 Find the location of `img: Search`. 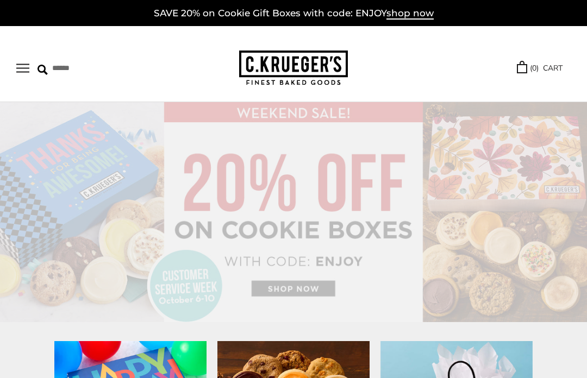

img: Search is located at coordinates (42, 70).